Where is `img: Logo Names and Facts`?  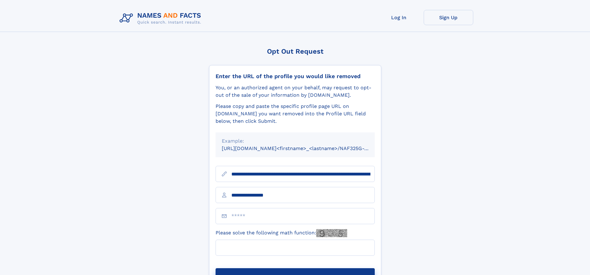
img: Logo Names and Facts is located at coordinates (162, 18).